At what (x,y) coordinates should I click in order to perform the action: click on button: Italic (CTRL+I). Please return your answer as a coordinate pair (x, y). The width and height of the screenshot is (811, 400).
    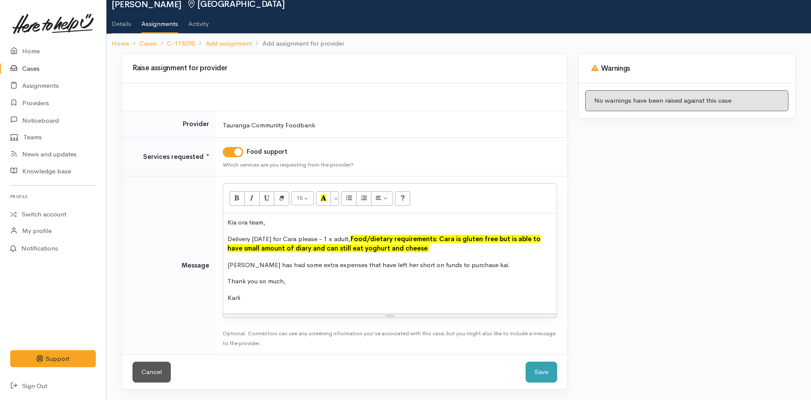
    Looking at the image, I should click on (252, 198).